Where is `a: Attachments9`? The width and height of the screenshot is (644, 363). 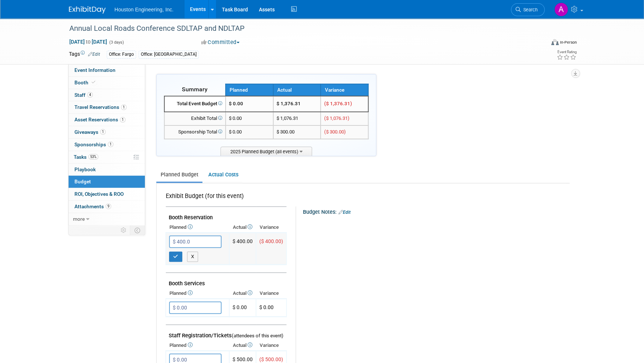
a: Attachments9 is located at coordinates (107, 206).